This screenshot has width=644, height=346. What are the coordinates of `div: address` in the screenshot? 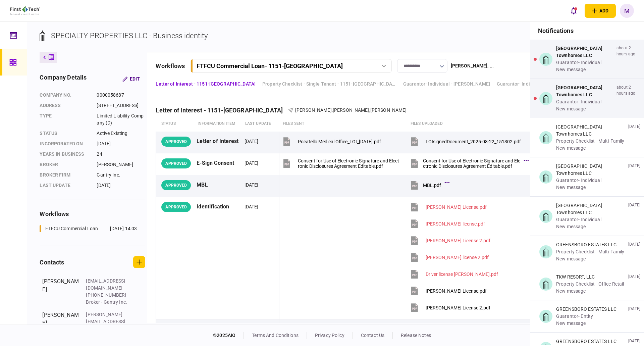 It's located at (65, 105).